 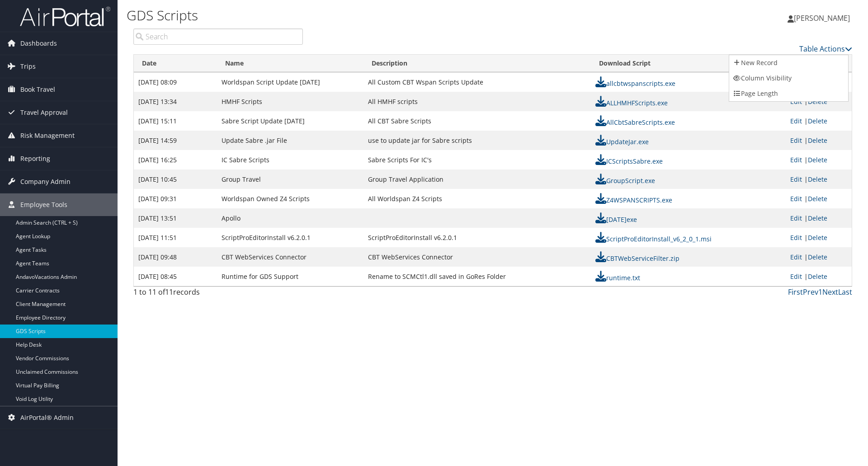 I want to click on span: Risk Management, so click(x=48, y=136).